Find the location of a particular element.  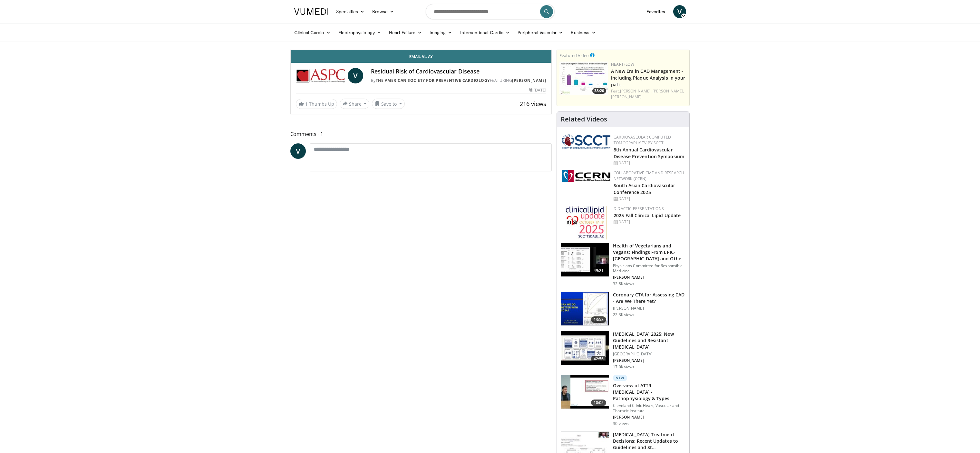

a: Email Vijay is located at coordinates (421, 57).